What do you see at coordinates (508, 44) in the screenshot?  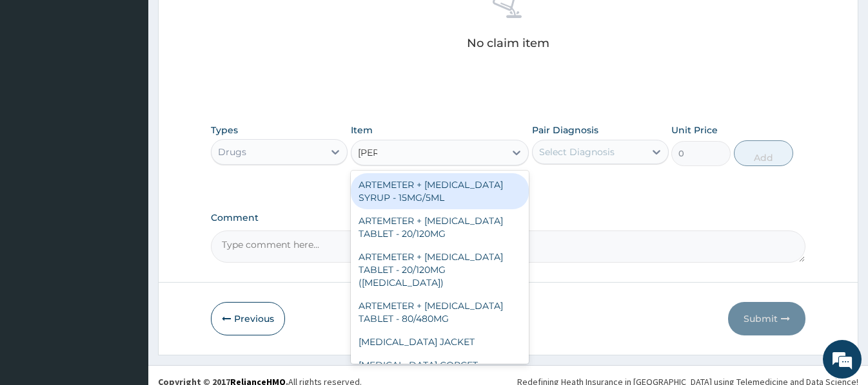 I see `p: No claim item` at bounding box center [508, 44].